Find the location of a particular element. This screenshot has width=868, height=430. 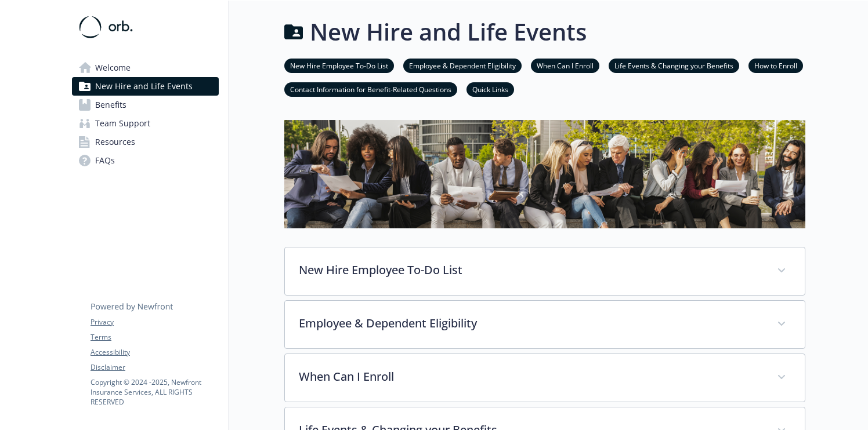

p: Employee & Dependent Eligibility is located at coordinates (531, 323).